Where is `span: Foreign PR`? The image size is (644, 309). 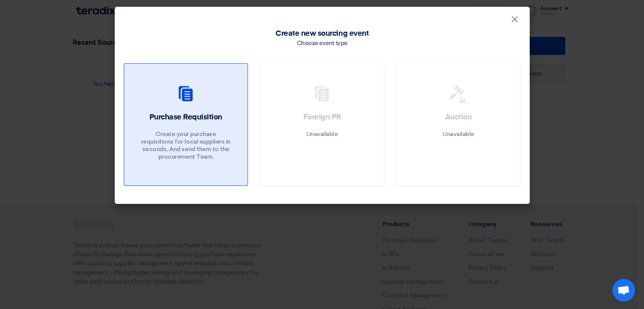 span: Foreign PR is located at coordinates (321, 117).